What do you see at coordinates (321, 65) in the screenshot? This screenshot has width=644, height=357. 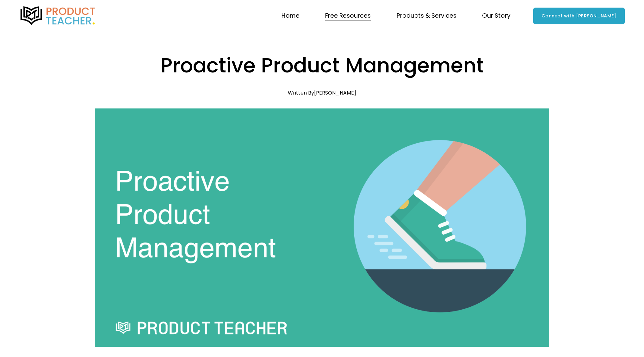 I see `h1: Proactive Product Management` at bounding box center [321, 65].